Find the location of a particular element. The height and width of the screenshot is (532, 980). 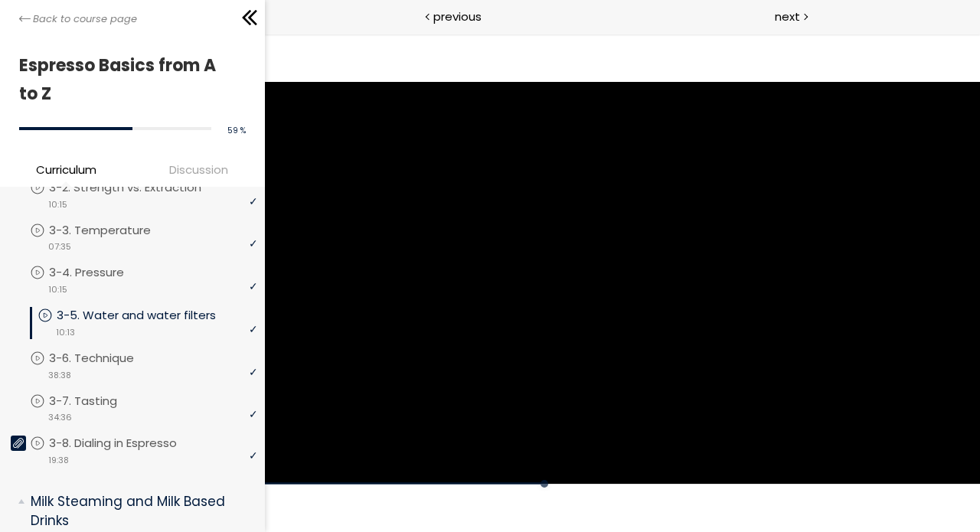

p: 3-4. Pressure is located at coordinates (102, 272).